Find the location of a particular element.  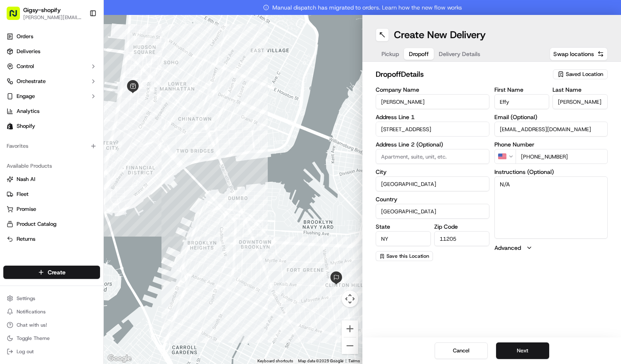

span: Chat with us! is located at coordinates (32, 325).